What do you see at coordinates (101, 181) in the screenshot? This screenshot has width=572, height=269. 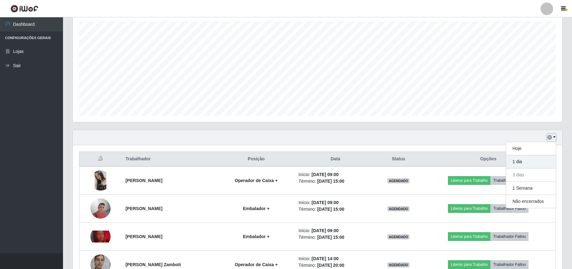 I see `img: 1730588148505.jpeg` at bounding box center [101, 181].